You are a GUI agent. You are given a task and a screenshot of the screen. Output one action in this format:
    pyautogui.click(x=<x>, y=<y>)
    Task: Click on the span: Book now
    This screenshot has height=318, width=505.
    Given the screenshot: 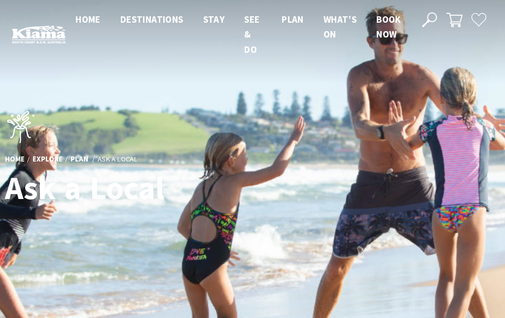 What is the action you would take?
    pyautogui.click(x=389, y=27)
    